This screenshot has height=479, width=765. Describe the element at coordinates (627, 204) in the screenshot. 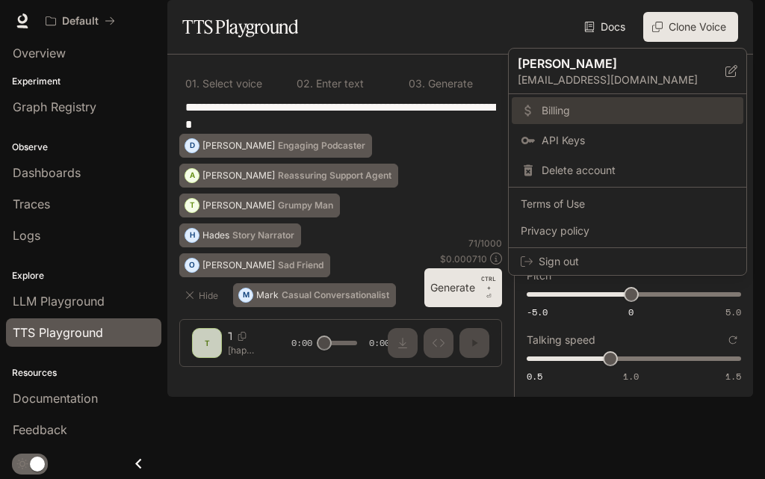

I see `a: Terms of Use` at that location.